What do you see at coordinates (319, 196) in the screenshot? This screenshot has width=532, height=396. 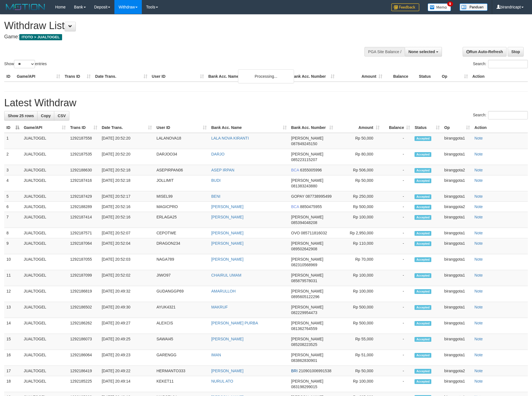 I see `span: Copy 087738995499 to clipboard` at bounding box center [319, 196].